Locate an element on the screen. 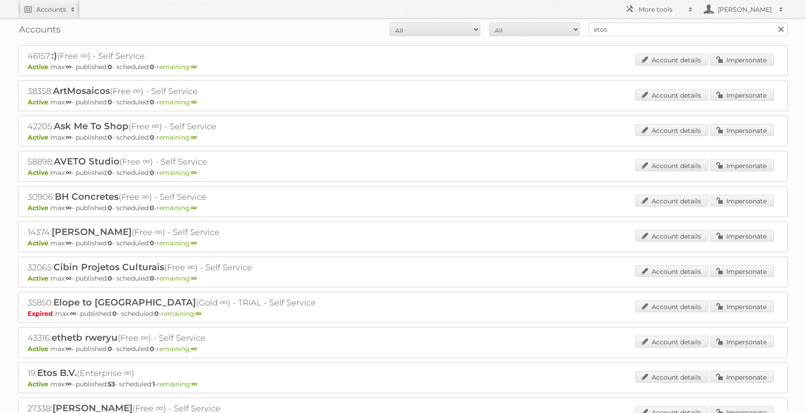  span: BH Concretes is located at coordinates (86, 197).